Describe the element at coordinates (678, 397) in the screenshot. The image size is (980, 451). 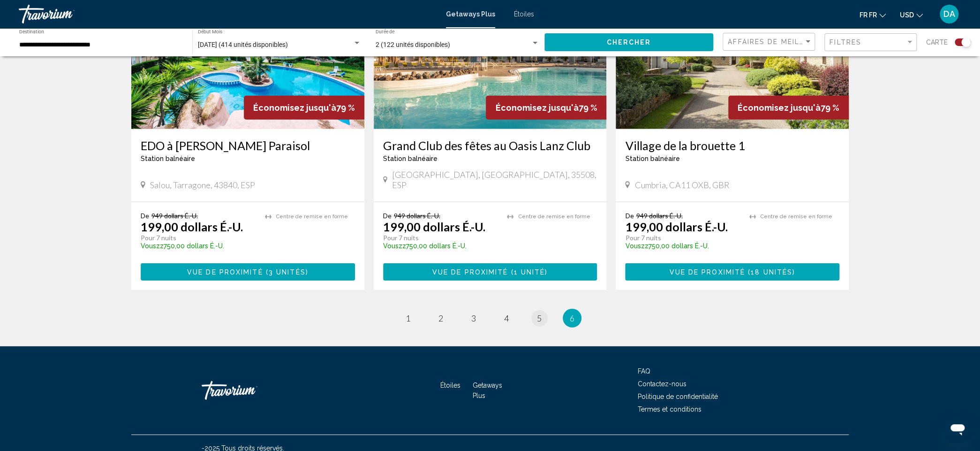
I see `span: Politique de confidentialité` at that location.